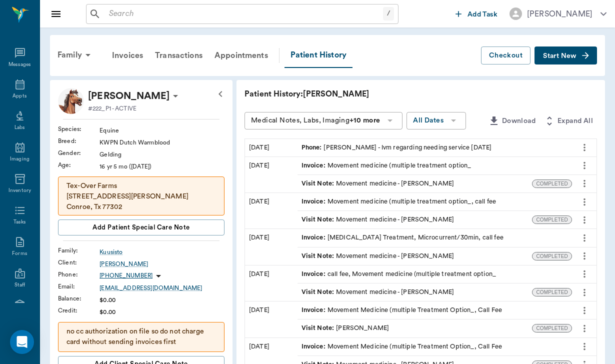 Image resolution: width=615 pixels, height=364 pixels. I want to click on div: Credit :, so click(79, 311).